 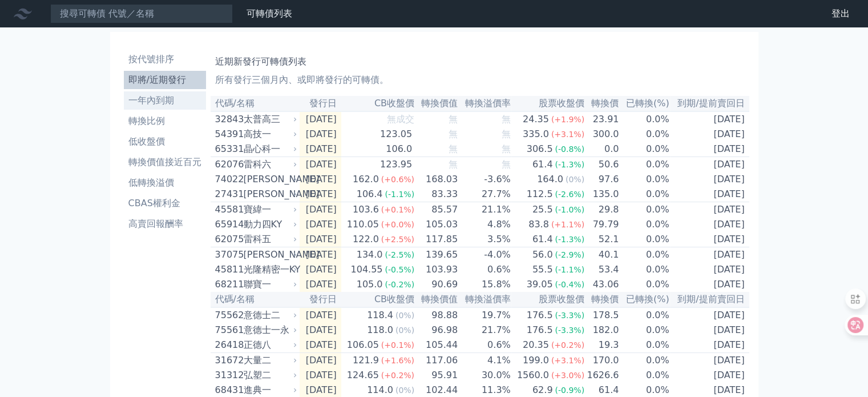 What do you see at coordinates (602, 315) in the screenshot?
I see `td: 178.5` at bounding box center [602, 315].